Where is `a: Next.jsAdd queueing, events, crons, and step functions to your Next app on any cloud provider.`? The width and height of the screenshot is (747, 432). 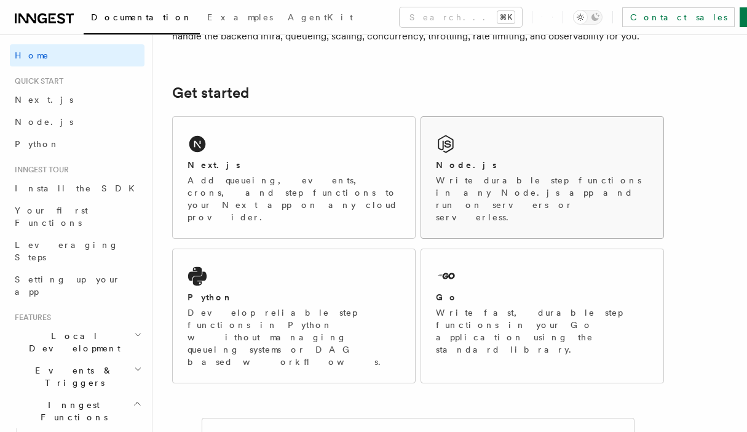 a: Next.jsAdd queueing, events, crons, and step functions to your Next app on any cloud provider. is located at coordinates (294, 177).